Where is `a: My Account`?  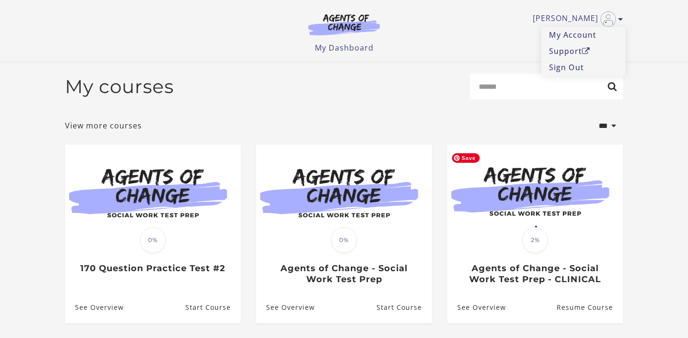 a: My Account is located at coordinates (584, 35).